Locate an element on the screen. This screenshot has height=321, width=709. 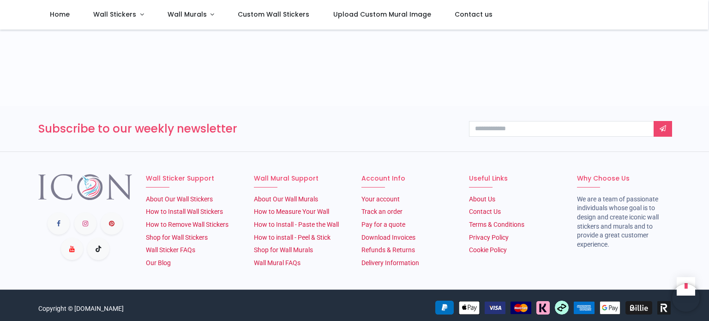
img: Apple Pay is located at coordinates (469, 307).